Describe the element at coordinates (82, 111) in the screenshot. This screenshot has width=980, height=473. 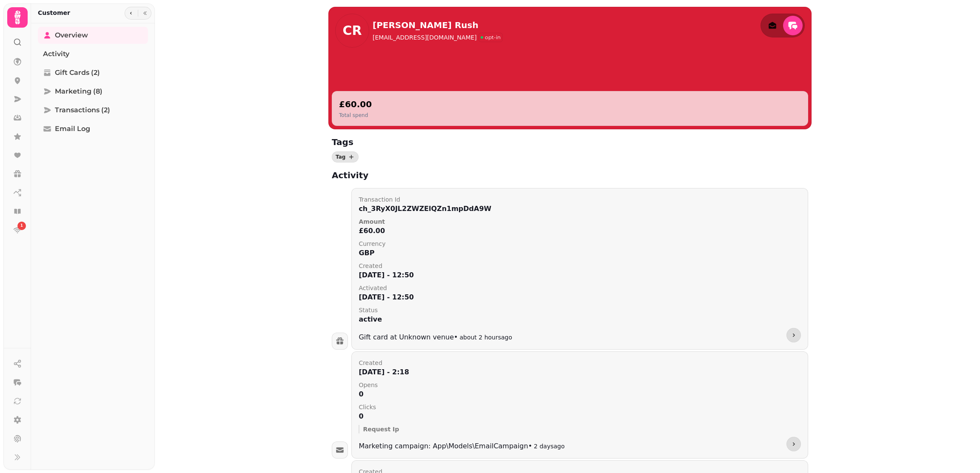
I see `span: Transactions (2)` at that location.